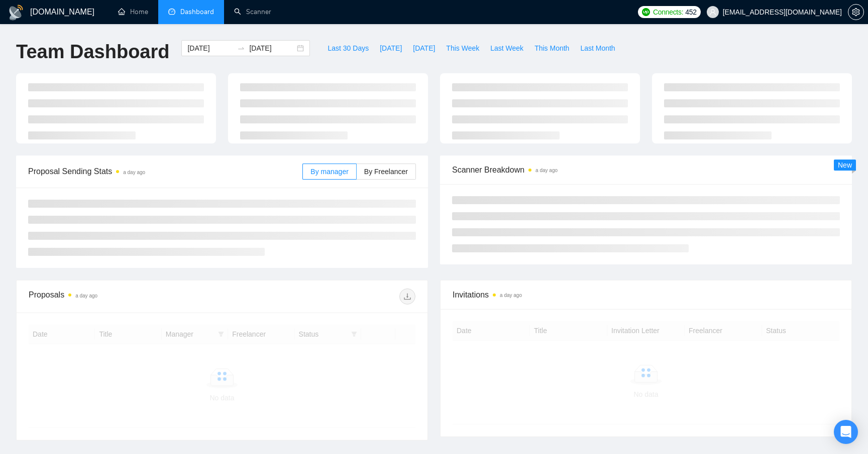 The width and height of the screenshot is (868, 454). Describe the element at coordinates (646, 294) in the screenshot. I see `span: Invitations` at that location.